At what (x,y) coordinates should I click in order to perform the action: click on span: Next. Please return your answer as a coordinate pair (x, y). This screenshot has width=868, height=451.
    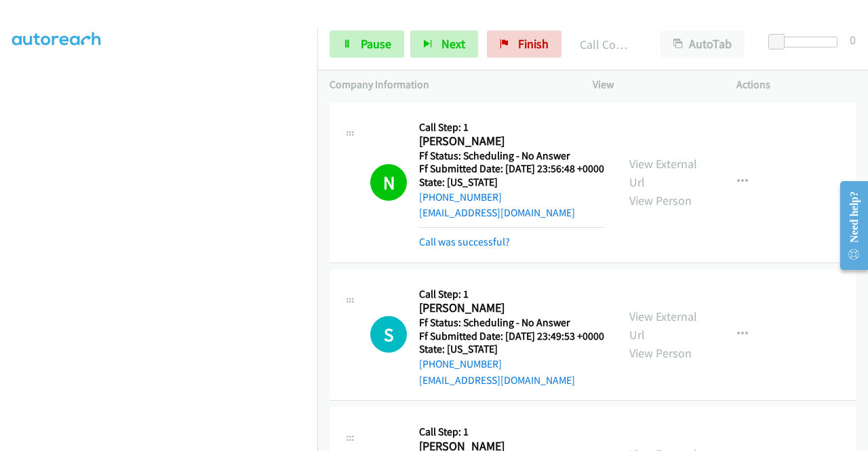
    Looking at the image, I should click on (453, 43).